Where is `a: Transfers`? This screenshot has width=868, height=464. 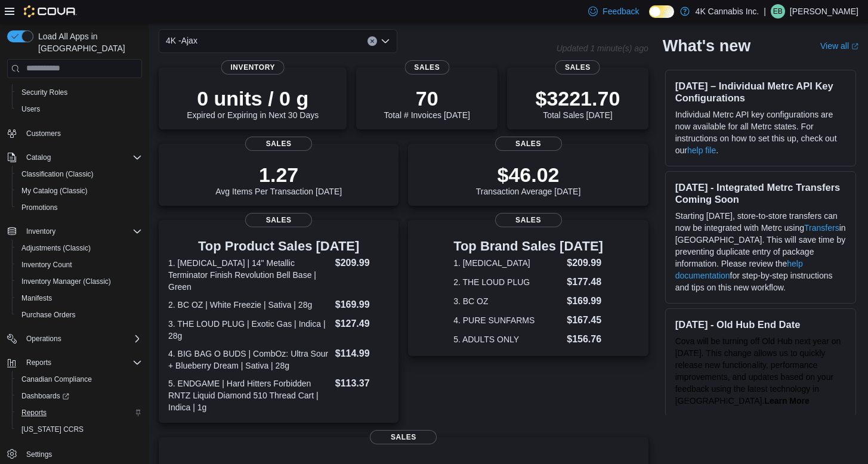
a: Transfers is located at coordinates (822, 227).